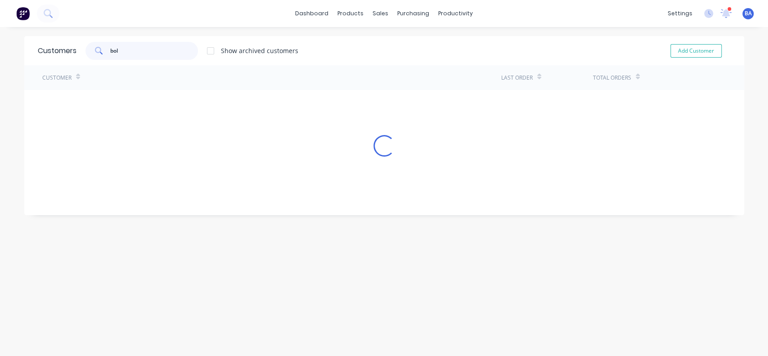 This screenshot has height=356, width=768. Describe the element at coordinates (517, 78) in the screenshot. I see `div: Last Order` at that location.